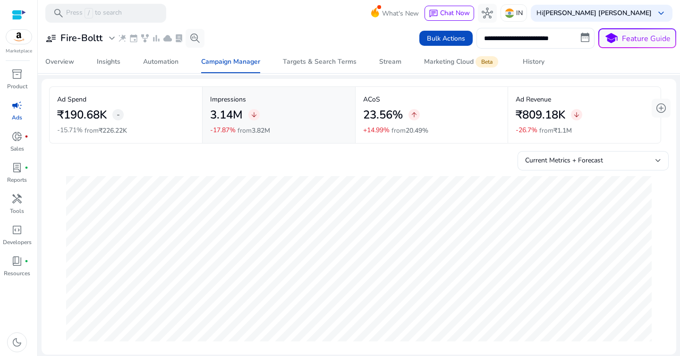 This screenshot has height=356, width=680. I want to click on button: add_circle, so click(661, 108).